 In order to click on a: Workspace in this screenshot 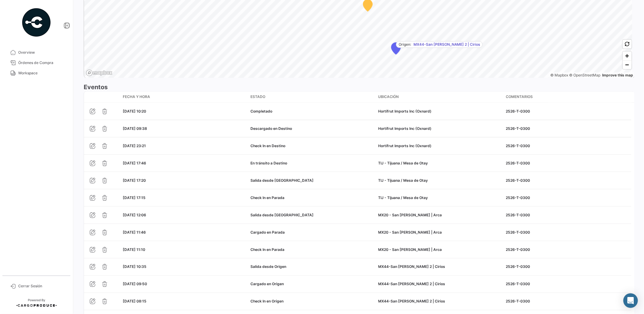, I will do `click(36, 73)`.